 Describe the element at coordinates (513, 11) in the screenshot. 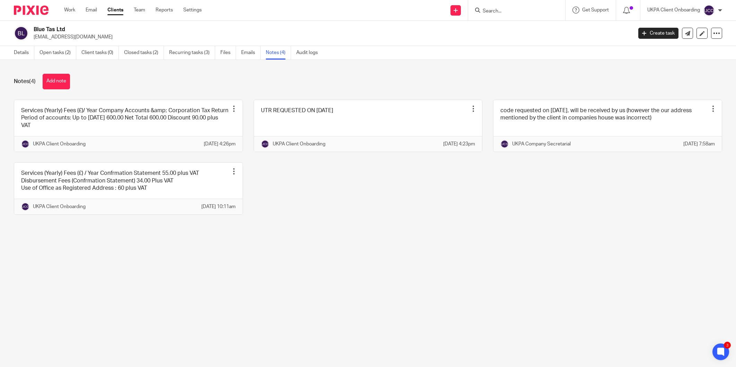

I see `input: Search` at that location.